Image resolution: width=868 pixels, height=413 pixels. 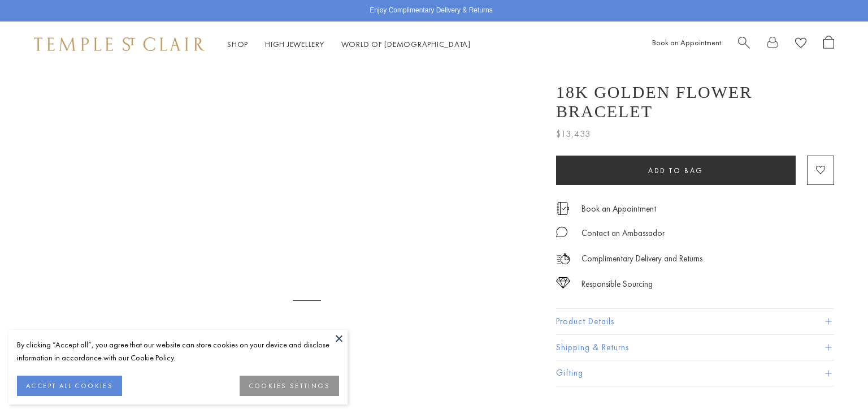 I want to click on nav: Main navigation, so click(x=349, y=44).